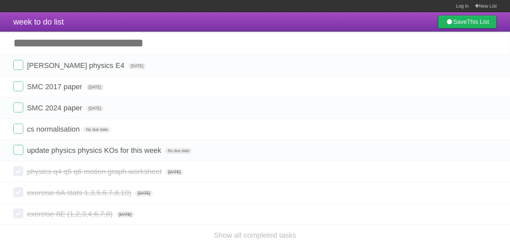 The width and height of the screenshot is (510, 242). I want to click on span: cs normalisation, so click(54, 129).